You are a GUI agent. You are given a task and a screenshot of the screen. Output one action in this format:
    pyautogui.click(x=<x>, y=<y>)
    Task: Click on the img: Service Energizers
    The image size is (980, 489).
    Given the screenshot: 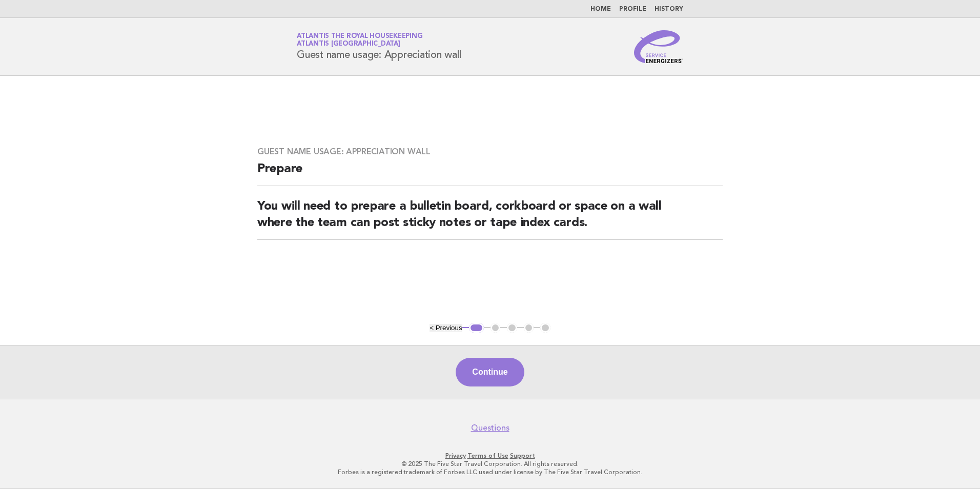 What is the action you would take?
    pyautogui.click(x=658, y=47)
    